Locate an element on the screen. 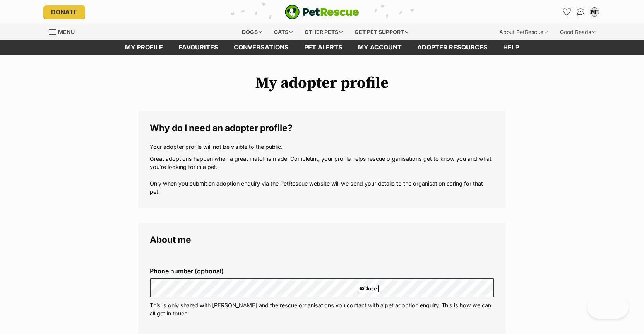  p: Your adopter profile will not be visible to the public. is located at coordinates (322, 146).